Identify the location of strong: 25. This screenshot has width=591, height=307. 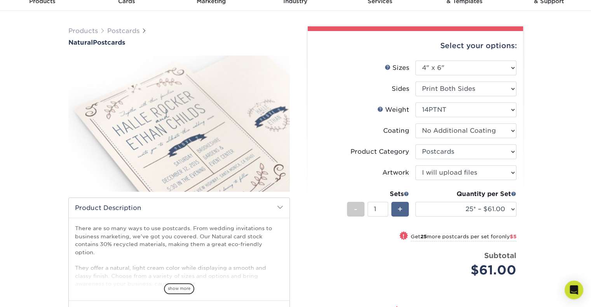
(424, 237).